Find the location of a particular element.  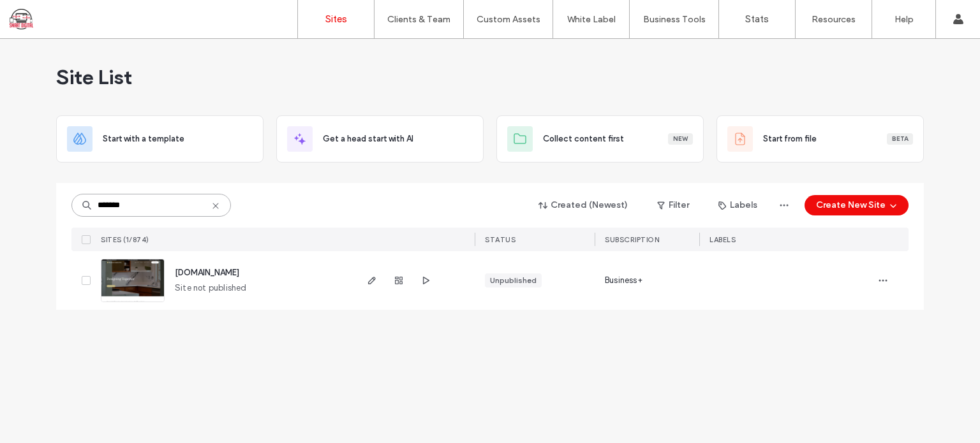

span: Get a head start with AI is located at coordinates (368, 139).